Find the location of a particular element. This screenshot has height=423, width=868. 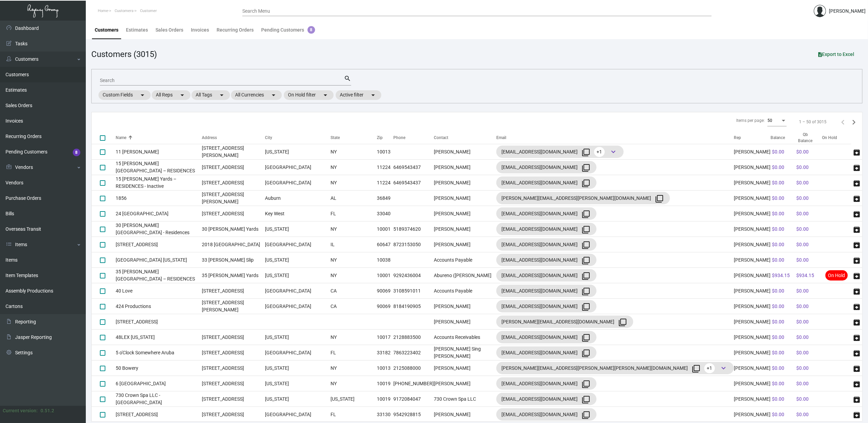

th: Email is located at coordinates (615, 138).